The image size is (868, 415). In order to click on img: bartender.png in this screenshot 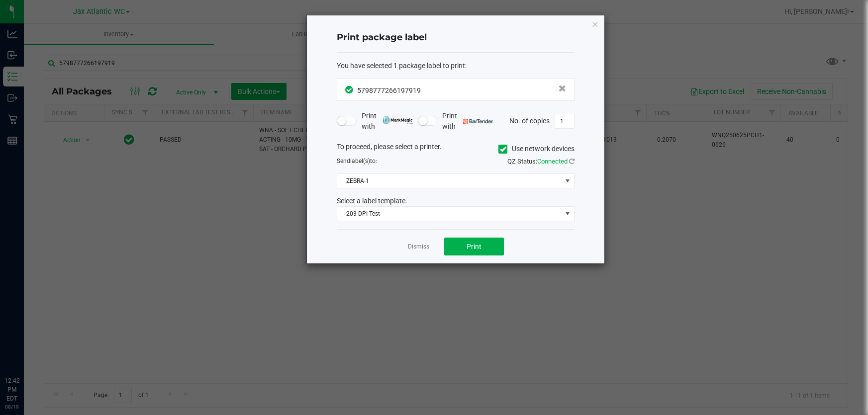, I will do `click(478, 121)`.